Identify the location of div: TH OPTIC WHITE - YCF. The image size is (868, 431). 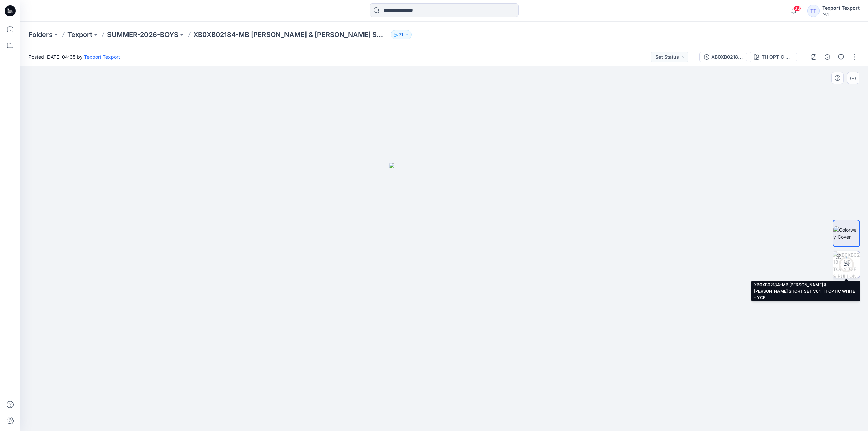
(777, 57).